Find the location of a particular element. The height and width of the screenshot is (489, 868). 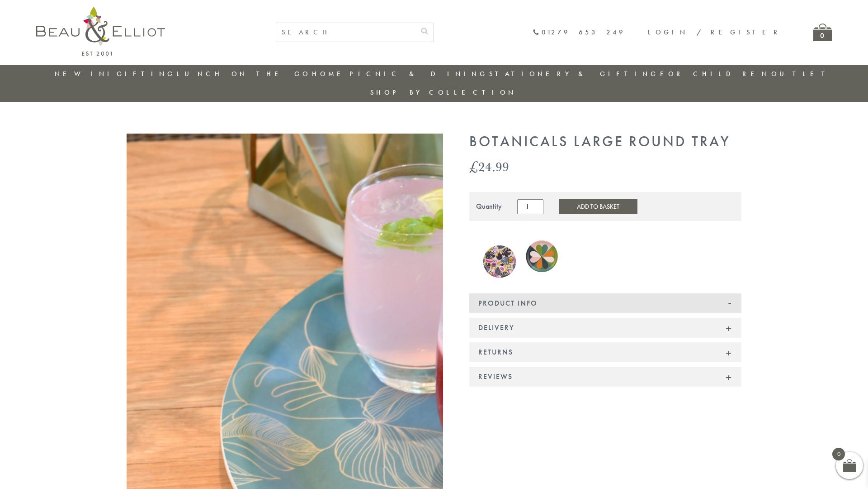

input: Product quantity is located at coordinates (530, 206).